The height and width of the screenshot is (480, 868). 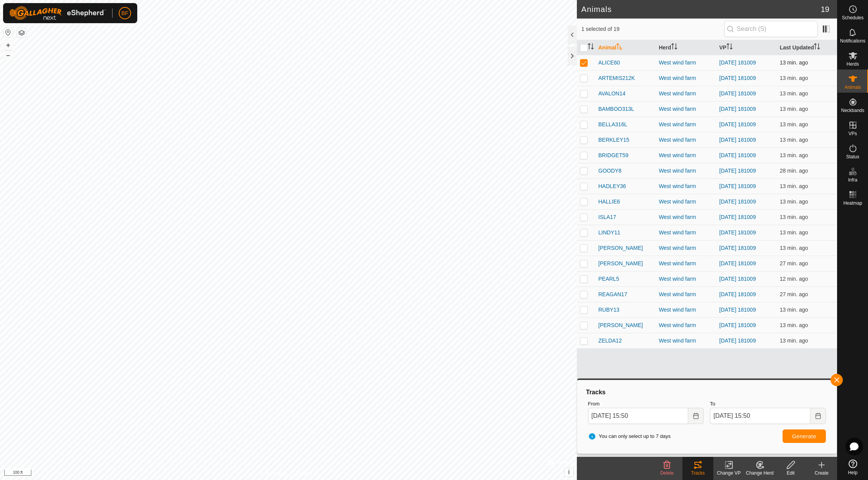 What do you see at coordinates (614, 155) in the screenshot?
I see `span: BRIDGET59` at bounding box center [614, 155].